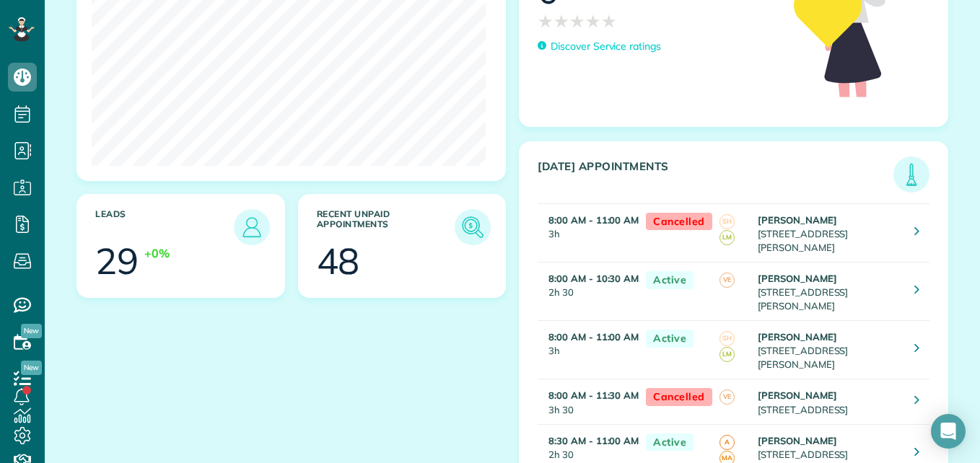 This screenshot has height=463, width=980. What do you see at coordinates (606, 46) in the screenshot?
I see `p: Discover Service ratings` at bounding box center [606, 46].